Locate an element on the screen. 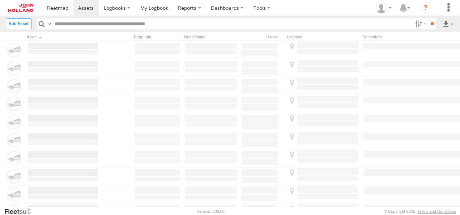  label: Create New Asset is located at coordinates (18, 24).